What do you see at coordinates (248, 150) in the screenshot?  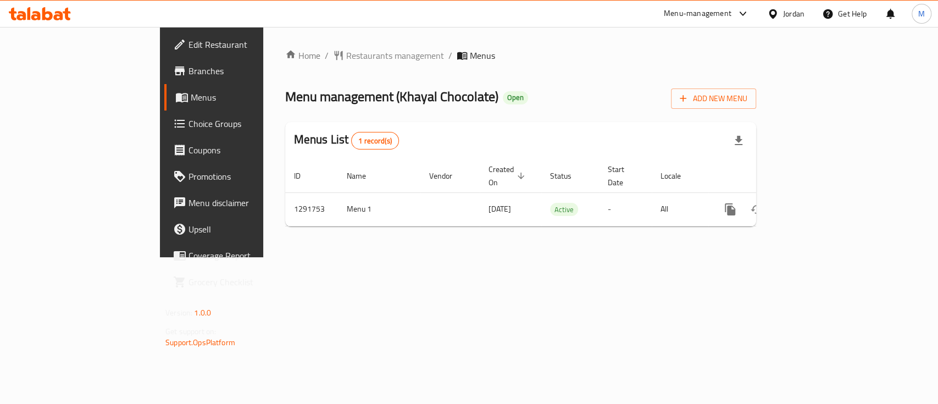 I see `span: Coupons` at bounding box center [248, 150].